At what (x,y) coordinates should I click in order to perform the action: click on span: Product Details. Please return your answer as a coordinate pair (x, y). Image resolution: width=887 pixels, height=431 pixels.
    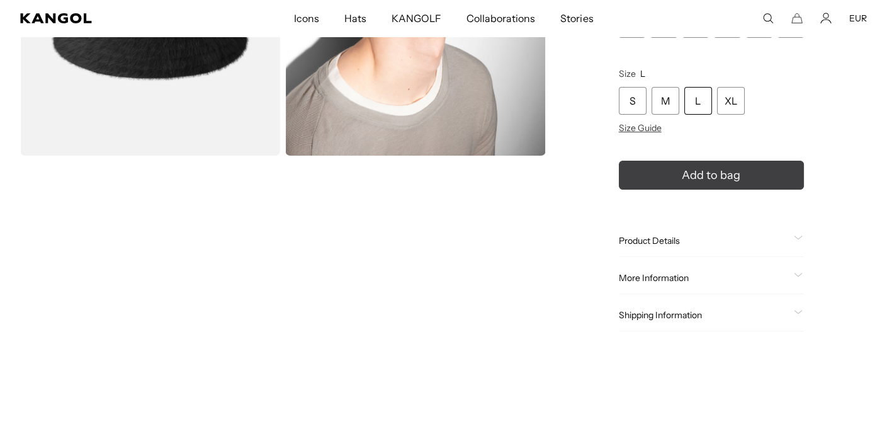
    Looking at the image, I should click on (704, 241).